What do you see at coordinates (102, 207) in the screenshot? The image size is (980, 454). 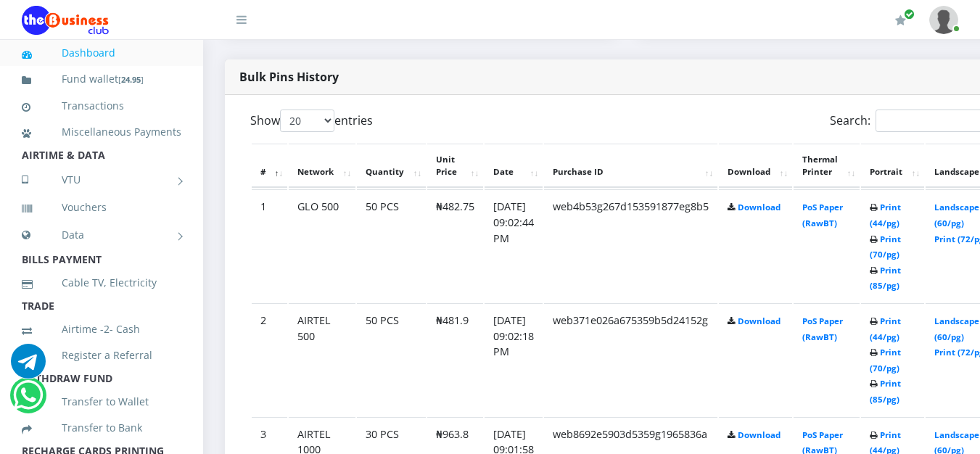 I see `a: Vouchers` at bounding box center [102, 207].